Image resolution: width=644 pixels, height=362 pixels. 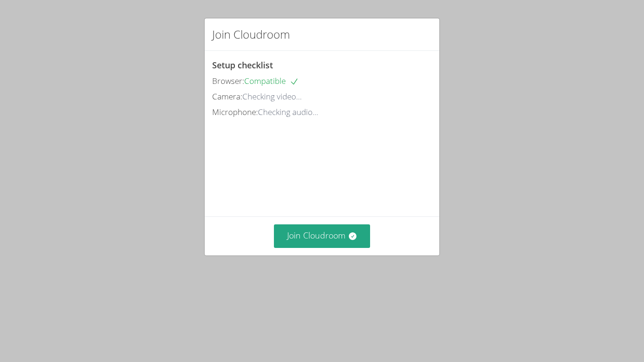 What do you see at coordinates (228, 81) in the screenshot?
I see `span: Browser:` at bounding box center [228, 81].